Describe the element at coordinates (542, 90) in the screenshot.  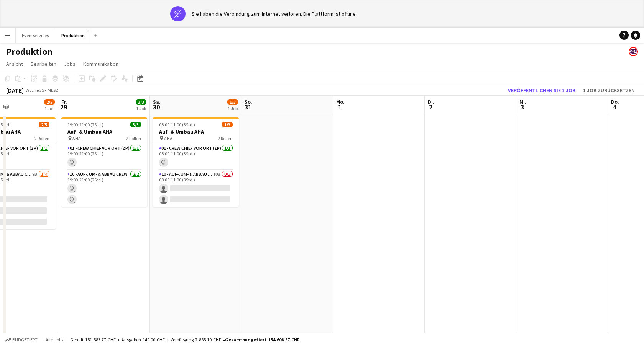
I see `button: Veröffentlichen Sie 1 Job` at that location.